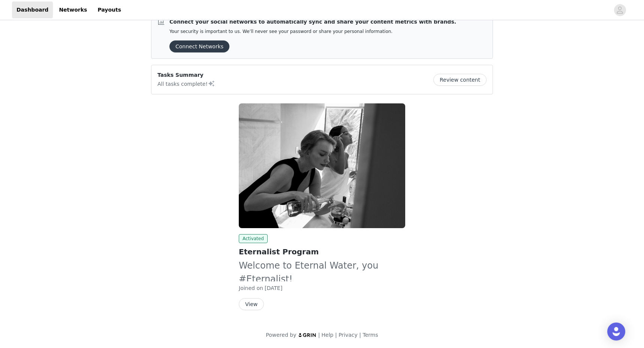 The height and width of the screenshot is (348, 644). I want to click on a: Help, so click(328, 335).